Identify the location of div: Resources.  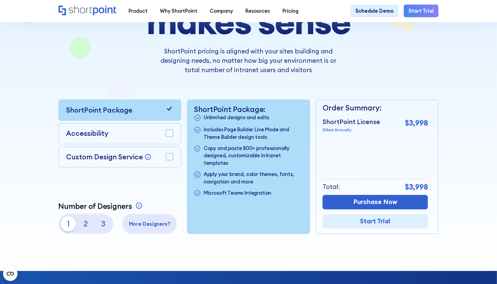
(258, 11).